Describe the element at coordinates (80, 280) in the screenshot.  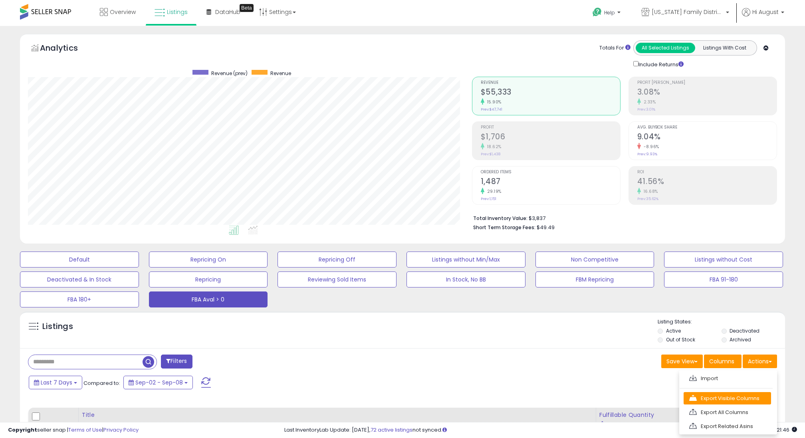
I see `button: Deactivated & In Stock` at that location.